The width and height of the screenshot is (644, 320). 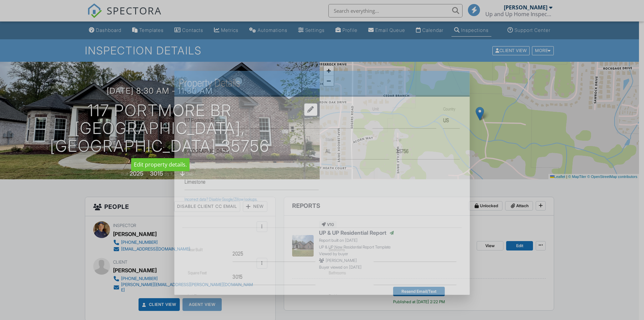 What do you see at coordinates (330, 139) in the screenshot?
I see `label: State` at bounding box center [330, 139].